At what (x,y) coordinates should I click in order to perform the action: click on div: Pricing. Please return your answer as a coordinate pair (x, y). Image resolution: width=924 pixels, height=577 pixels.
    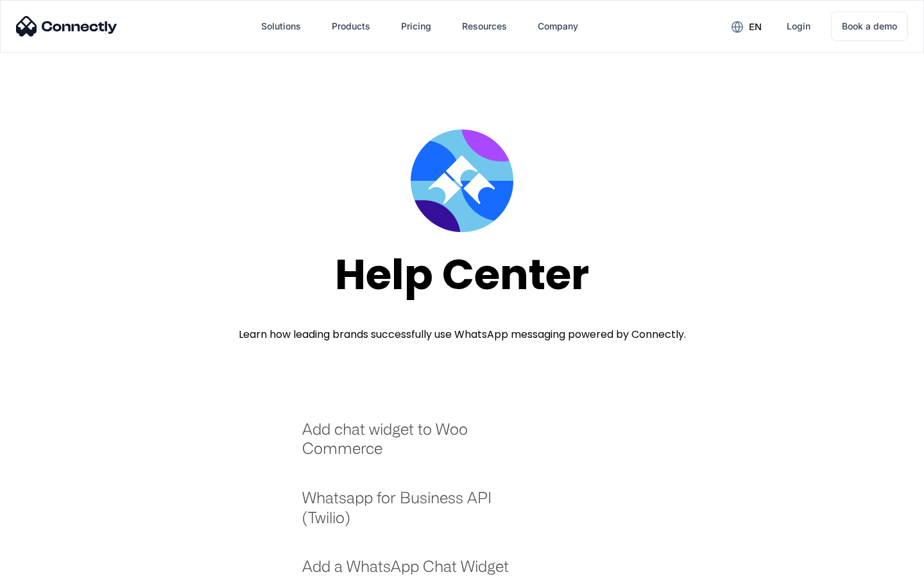
    Looking at the image, I should click on (416, 27).